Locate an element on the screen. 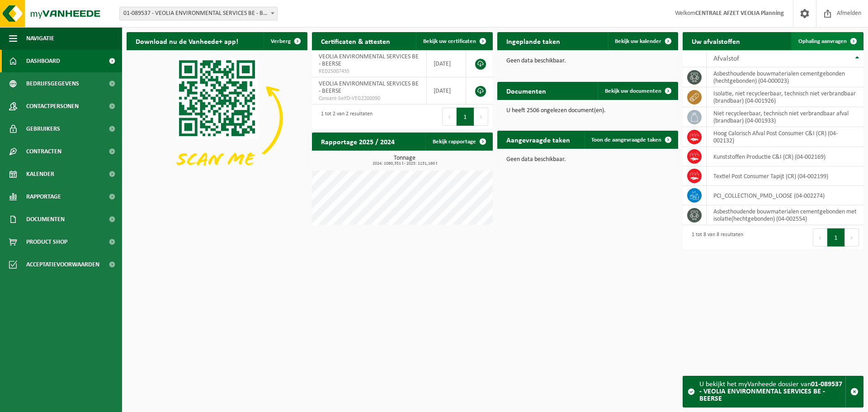 This screenshot has height=412, width=868. strong: CENTRALE AFZET VEOLIA Planning is located at coordinates (739, 13).